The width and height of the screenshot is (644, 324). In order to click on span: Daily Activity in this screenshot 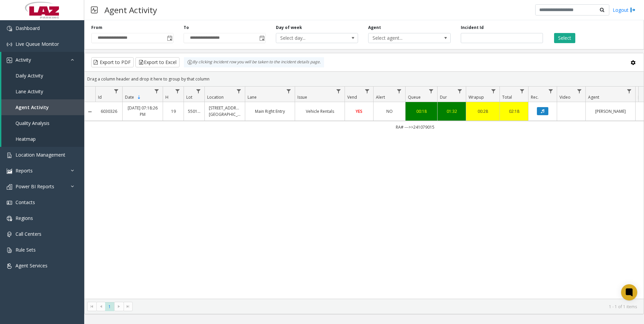, I will do `click(29, 75)`.